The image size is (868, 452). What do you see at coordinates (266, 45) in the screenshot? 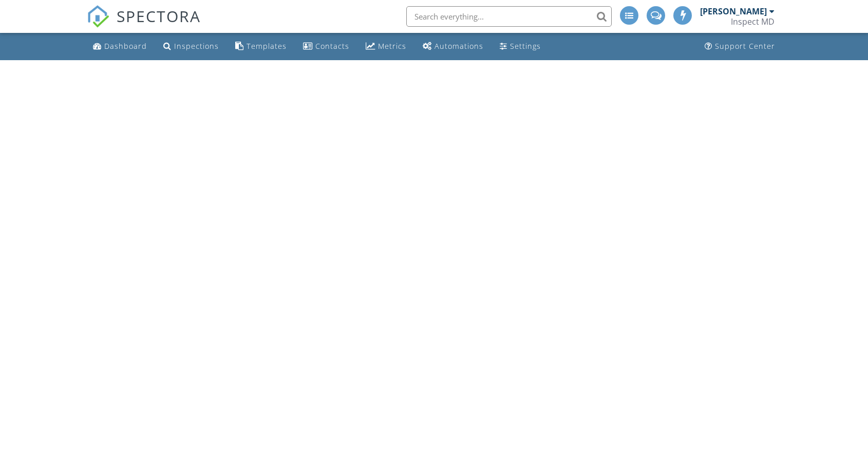
I see `div: Templates` at bounding box center [266, 45].